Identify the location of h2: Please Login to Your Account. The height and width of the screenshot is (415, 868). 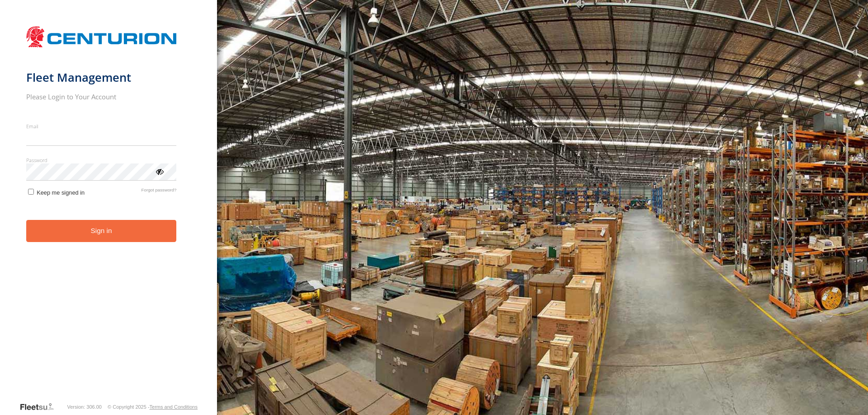
(101, 97).